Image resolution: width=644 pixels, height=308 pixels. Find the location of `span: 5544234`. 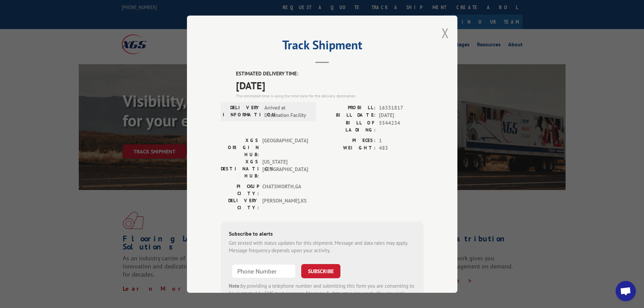

span: 5544234 is located at coordinates (402, 126).